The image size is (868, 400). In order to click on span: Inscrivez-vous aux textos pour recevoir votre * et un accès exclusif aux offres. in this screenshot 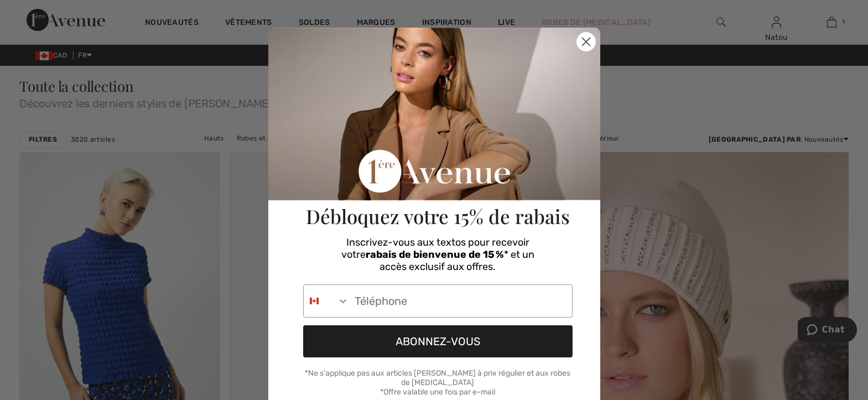, I will do `click(437, 255)`.